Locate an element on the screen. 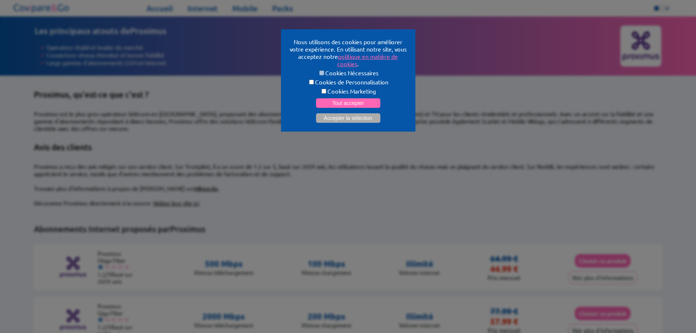 This screenshot has width=696, height=333. button: Accepter la sélection is located at coordinates (348, 118).